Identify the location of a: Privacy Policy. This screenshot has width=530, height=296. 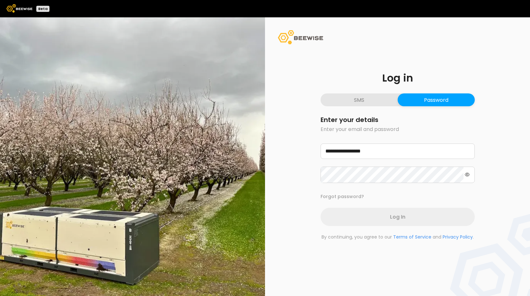
(458, 237).